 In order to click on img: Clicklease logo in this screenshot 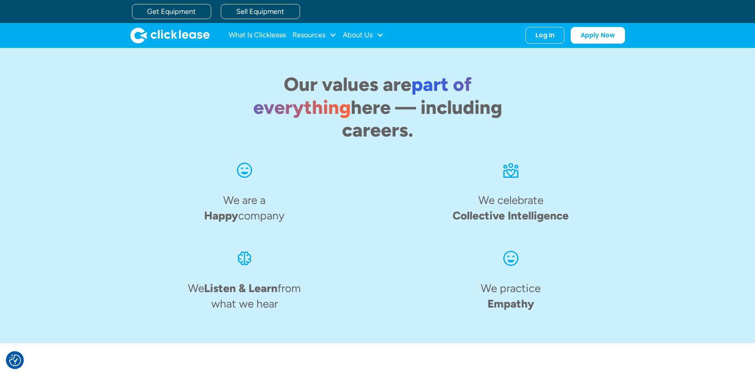, I will do `click(170, 35)`.